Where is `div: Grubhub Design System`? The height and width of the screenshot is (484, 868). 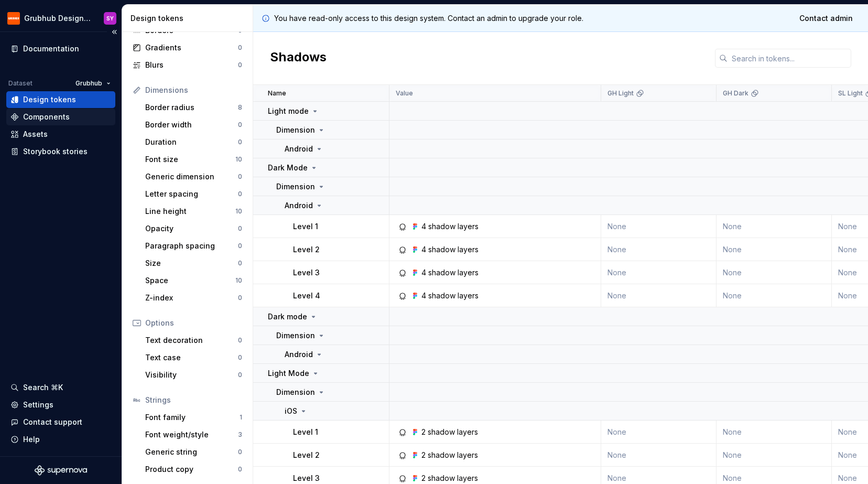
div: Grubhub Design System is located at coordinates (58, 19).